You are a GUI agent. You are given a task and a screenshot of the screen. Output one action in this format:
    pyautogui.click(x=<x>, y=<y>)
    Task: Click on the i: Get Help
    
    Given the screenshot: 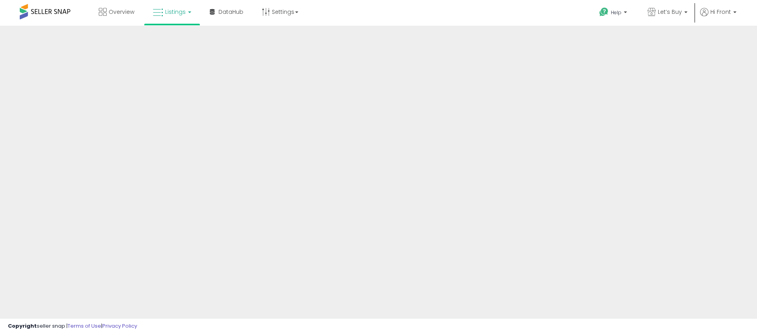 What is the action you would take?
    pyautogui.click(x=604, y=12)
    